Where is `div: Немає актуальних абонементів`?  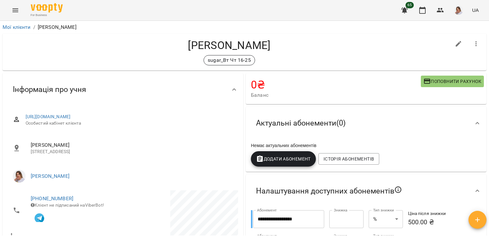 div: Немає актуальних абонементів is located at coordinates (366, 145).